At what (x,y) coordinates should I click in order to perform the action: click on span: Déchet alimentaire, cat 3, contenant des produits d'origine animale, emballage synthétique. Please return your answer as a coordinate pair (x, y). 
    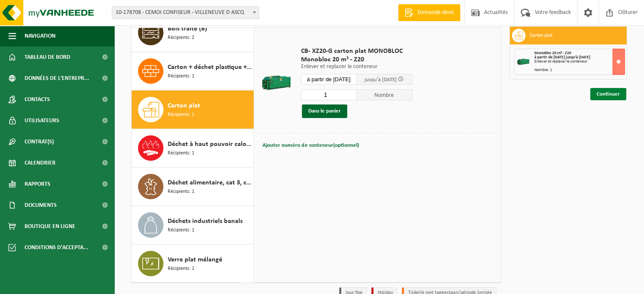
    Looking at the image, I should click on (209, 183).